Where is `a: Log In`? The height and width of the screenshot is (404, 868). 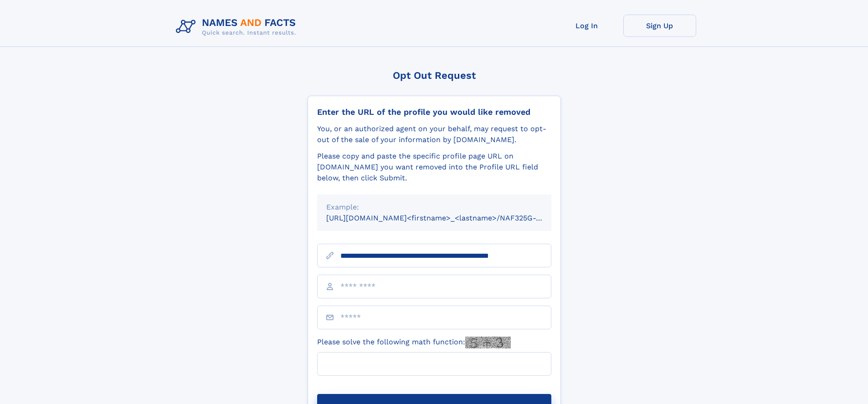 a: Log In is located at coordinates (587, 26).